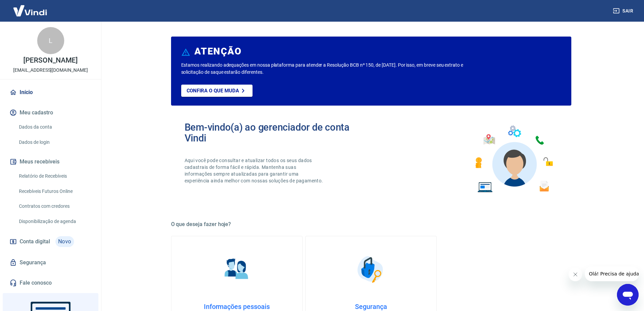  I want to click on span: Olá! Precisa de ajuda?, so click(30, 8).